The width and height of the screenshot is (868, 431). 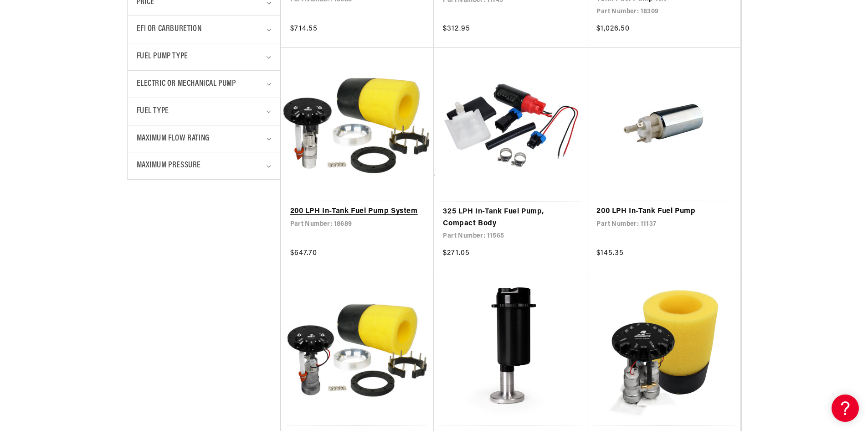 I want to click on summary: Fuel Pump Type (1 selected), so click(x=204, y=56).